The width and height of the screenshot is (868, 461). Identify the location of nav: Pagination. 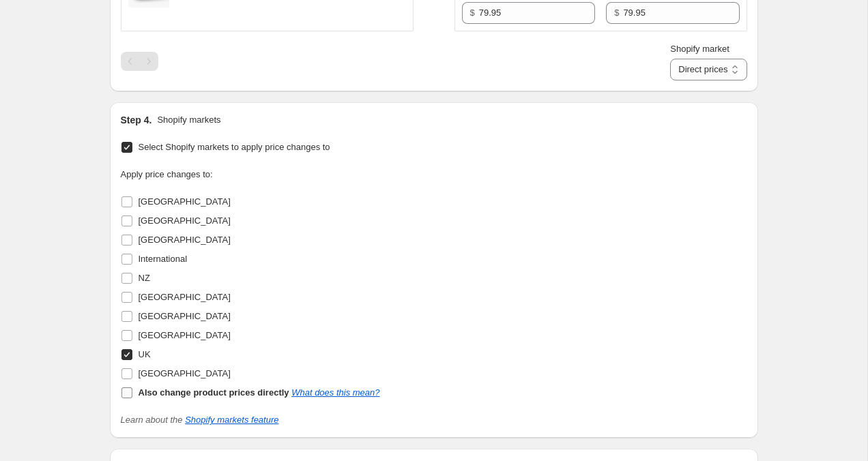
(139, 61).